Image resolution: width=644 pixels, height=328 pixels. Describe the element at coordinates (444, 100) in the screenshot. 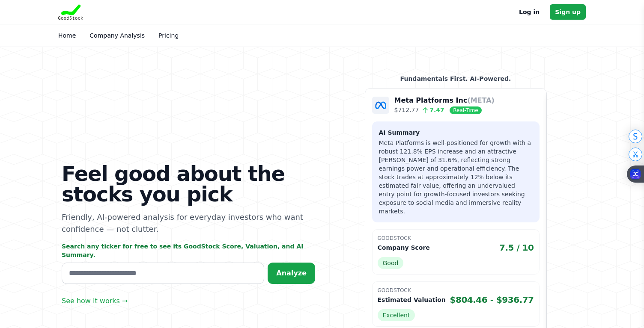

I see `p: Meta Platforms Inc` at that location.